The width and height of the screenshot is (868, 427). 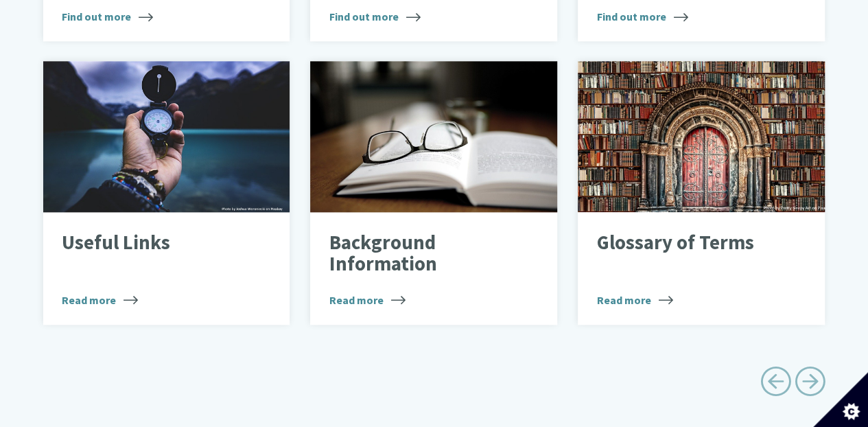 What do you see at coordinates (166, 193) in the screenshot?
I see `a: Useful Links Read more` at bounding box center [166, 193].